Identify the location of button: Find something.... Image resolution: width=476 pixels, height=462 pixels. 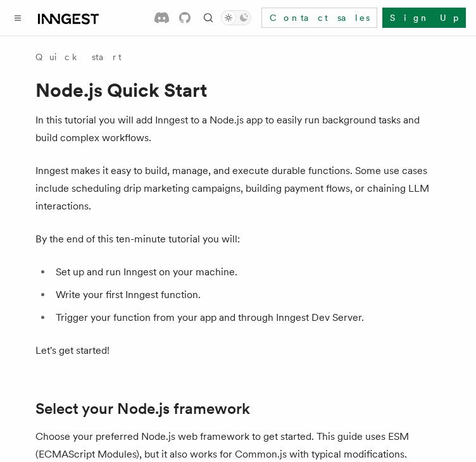
(209, 18).